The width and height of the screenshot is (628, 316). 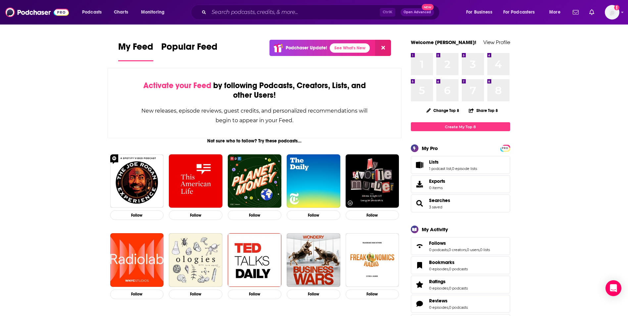 I want to click on a: Radiolab, so click(x=137, y=260).